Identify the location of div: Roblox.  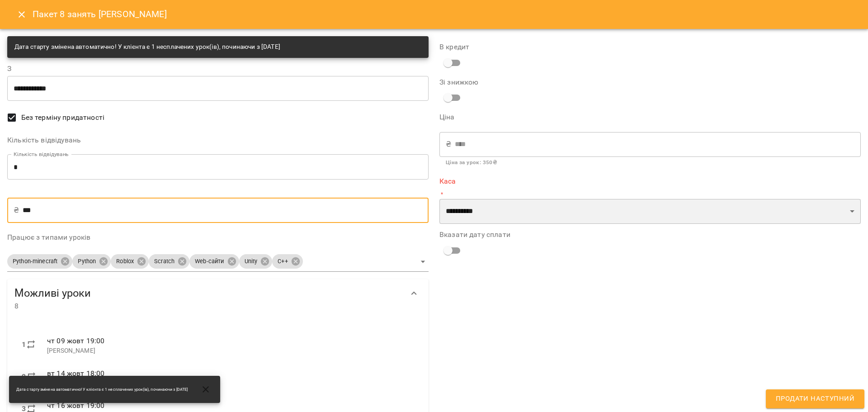
(129, 261).